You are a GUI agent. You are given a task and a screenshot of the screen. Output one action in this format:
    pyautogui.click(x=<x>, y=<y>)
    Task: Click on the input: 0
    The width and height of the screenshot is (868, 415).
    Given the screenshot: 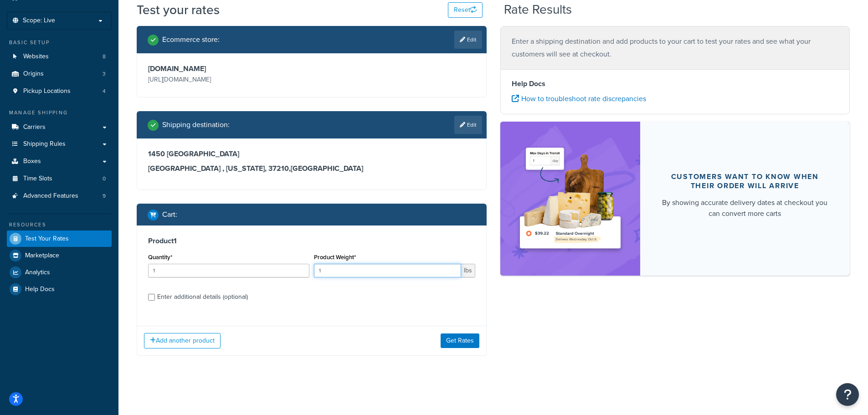 What is the action you would take?
    pyautogui.click(x=229, y=270)
    